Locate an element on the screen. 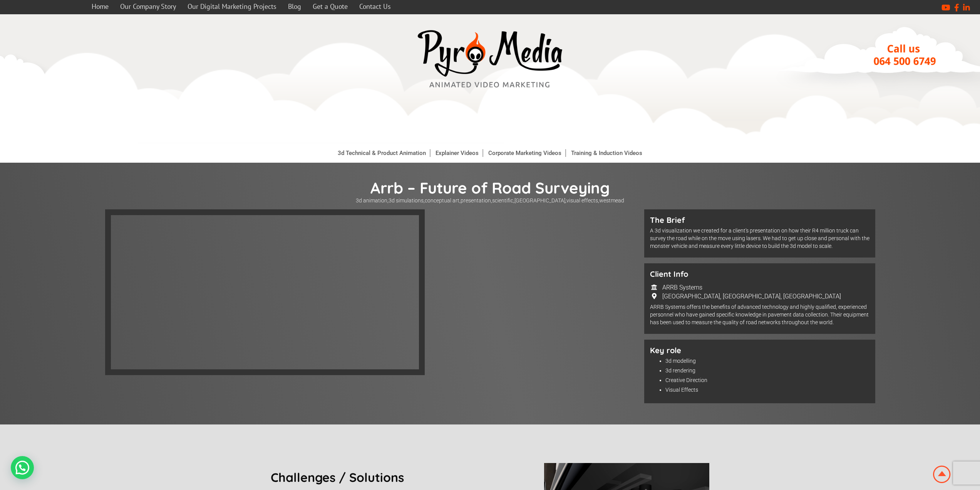 The height and width of the screenshot is (490, 980). a: Explainer Videos is located at coordinates (457, 153).